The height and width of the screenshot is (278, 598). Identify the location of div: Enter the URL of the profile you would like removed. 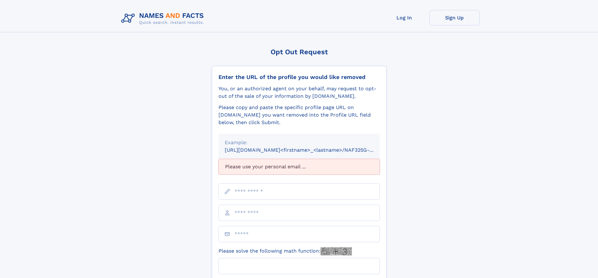
(299, 77).